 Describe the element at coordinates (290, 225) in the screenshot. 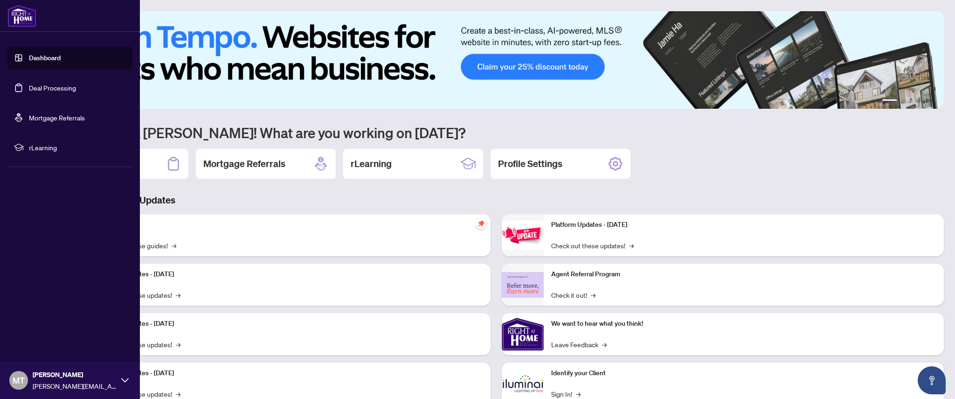

I see `p: Self-Help` at that location.